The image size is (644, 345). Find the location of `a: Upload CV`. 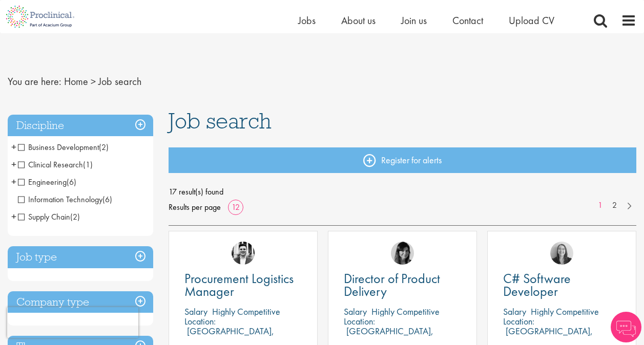

a: Upload CV is located at coordinates (531, 21).